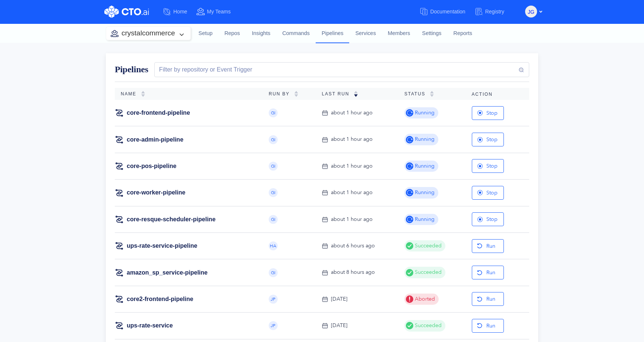 The height and width of the screenshot is (342, 644). I want to click on div: about 8 hours ago, so click(353, 273).